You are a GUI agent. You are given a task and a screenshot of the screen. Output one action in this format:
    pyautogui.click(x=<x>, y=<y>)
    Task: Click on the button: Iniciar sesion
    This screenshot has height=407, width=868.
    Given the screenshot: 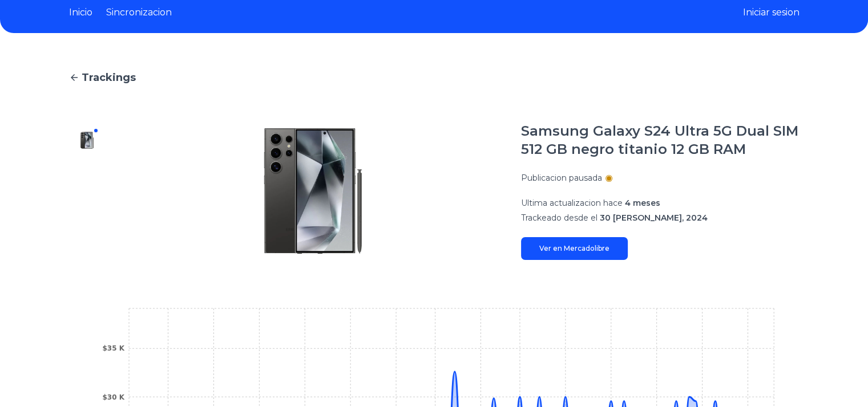 What is the action you would take?
    pyautogui.click(x=771, y=13)
    